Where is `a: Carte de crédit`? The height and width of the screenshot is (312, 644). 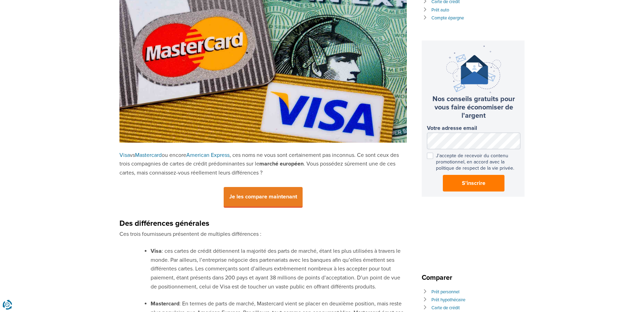
a: Carte de crédit is located at coordinates (446, 308).